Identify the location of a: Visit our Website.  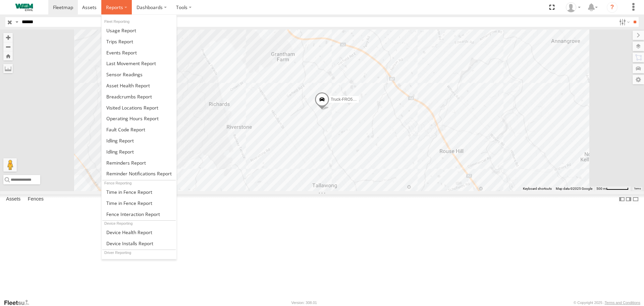
(19, 303).